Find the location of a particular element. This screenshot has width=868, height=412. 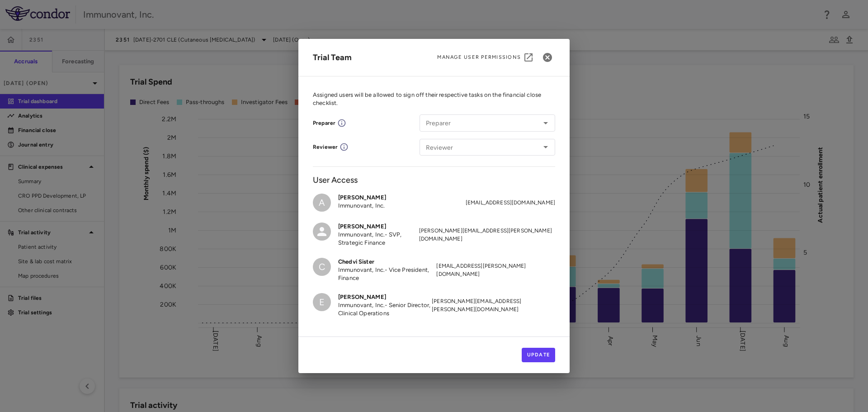

p: Immunovant, Inc. - SVP, Strategic Finance is located at coordinates (378, 239).